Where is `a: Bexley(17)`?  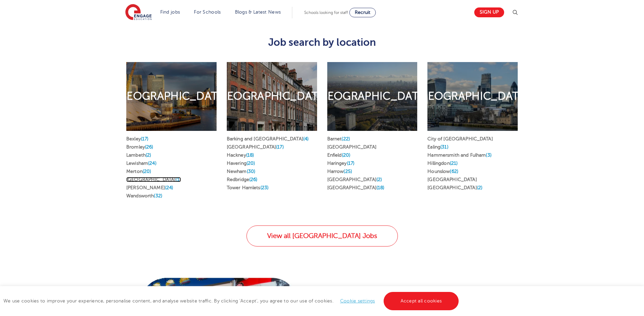
a: Bexley(17) is located at coordinates (137, 139).